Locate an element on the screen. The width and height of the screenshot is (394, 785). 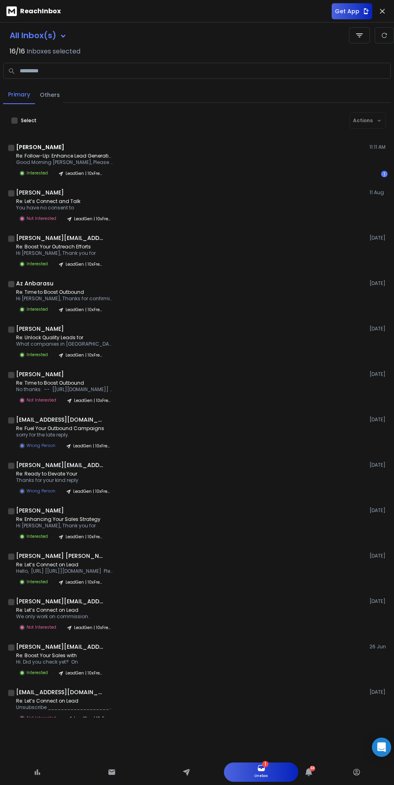
p: 11 Aug is located at coordinates (378, 192).